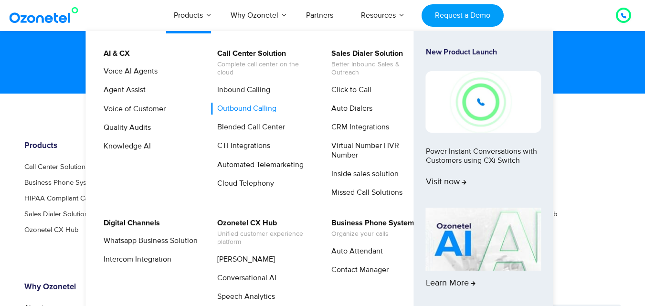  What do you see at coordinates (244, 108) in the screenshot?
I see `a: Outbound Calling` at bounding box center [244, 108].